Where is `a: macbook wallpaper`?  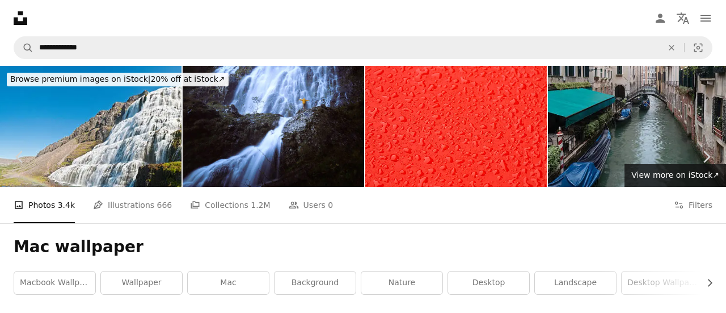 a: macbook wallpaper is located at coordinates (54, 282).